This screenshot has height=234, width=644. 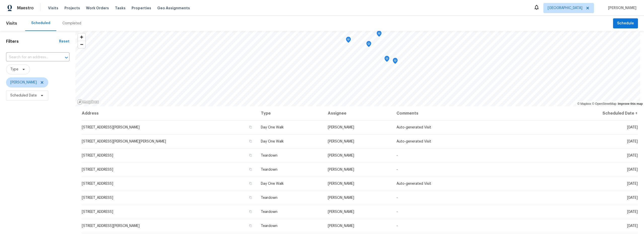 What do you see at coordinates (72, 8) in the screenshot?
I see `span: Projects` at bounding box center [72, 8].